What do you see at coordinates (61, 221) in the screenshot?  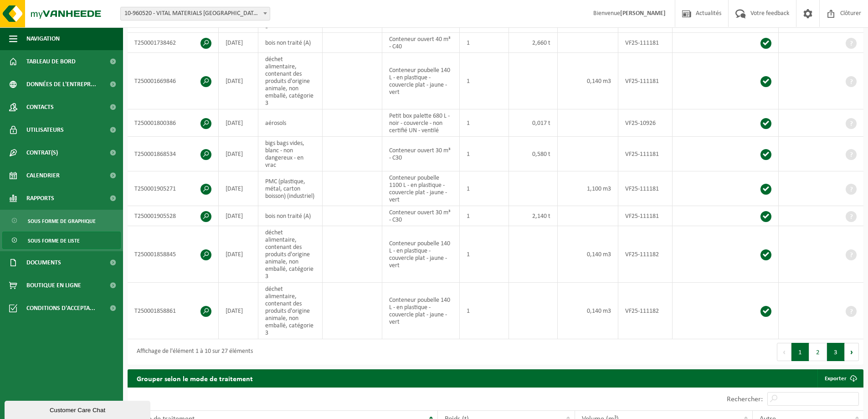 I see `span: Sous forme de graphique` at bounding box center [61, 221].